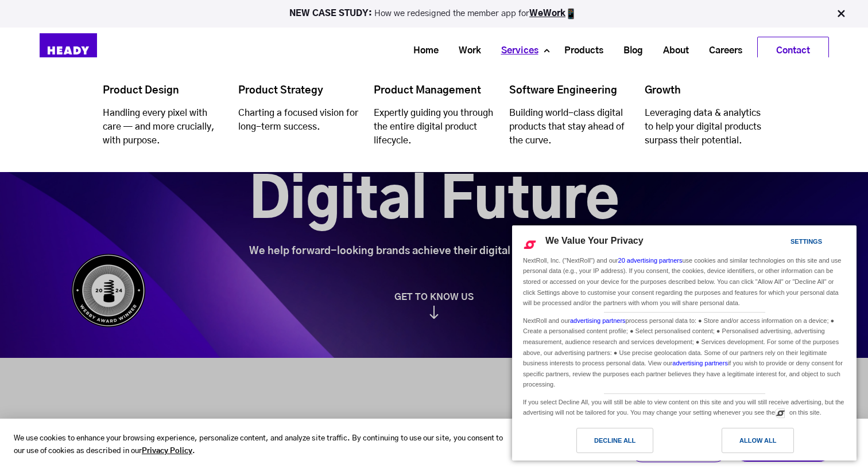 This screenshot has height=472, width=868. I want to click on a: Careers, so click(721, 50).